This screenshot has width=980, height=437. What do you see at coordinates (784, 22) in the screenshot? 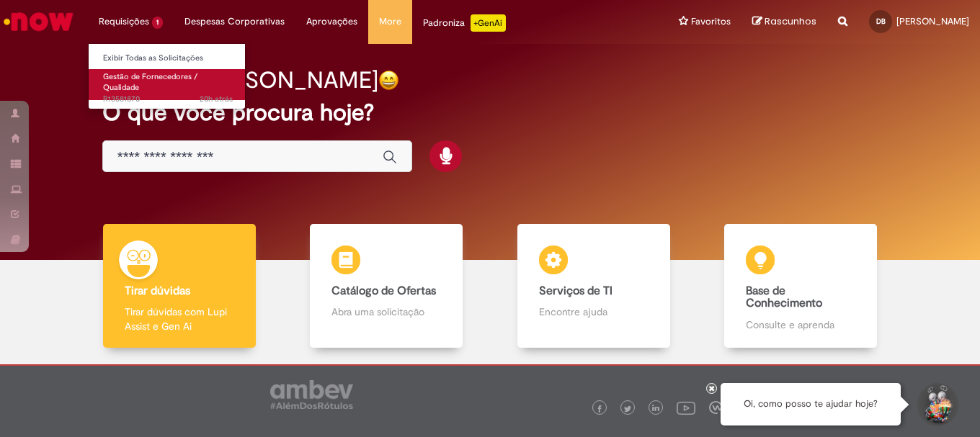
I see `a: Rascunhos` at bounding box center [784, 22].